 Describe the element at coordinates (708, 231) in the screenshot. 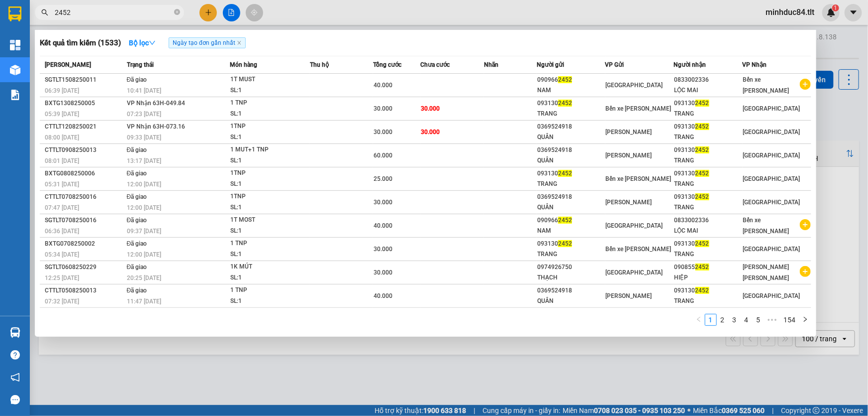

I see `div: LỘC MAI` at that location.